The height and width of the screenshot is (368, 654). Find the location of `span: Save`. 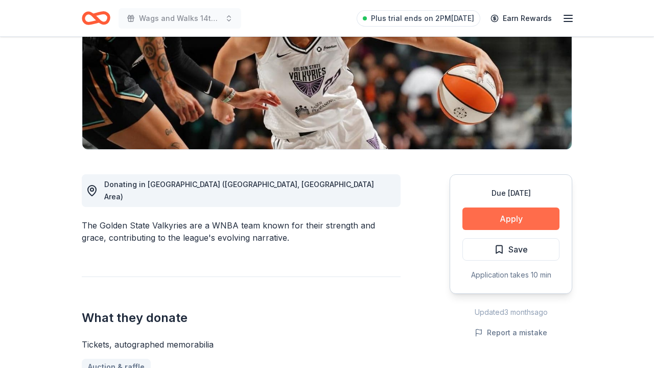

span: Save is located at coordinates (518, 249).